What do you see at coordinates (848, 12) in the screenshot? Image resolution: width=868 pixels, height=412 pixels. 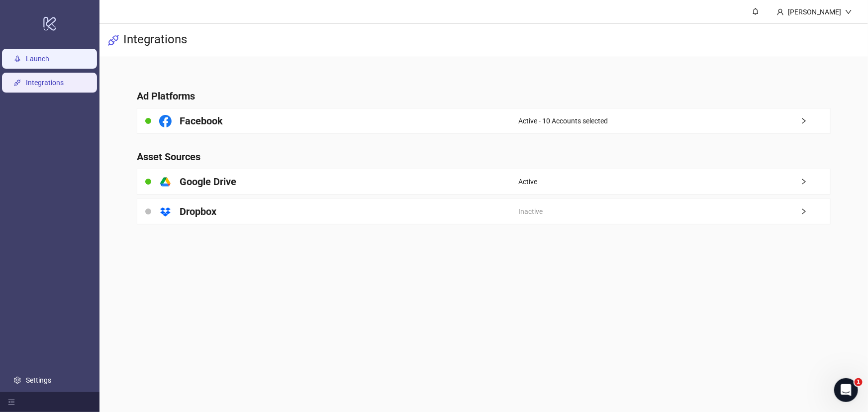 I see `span: down` at bounding box center [848, 12].